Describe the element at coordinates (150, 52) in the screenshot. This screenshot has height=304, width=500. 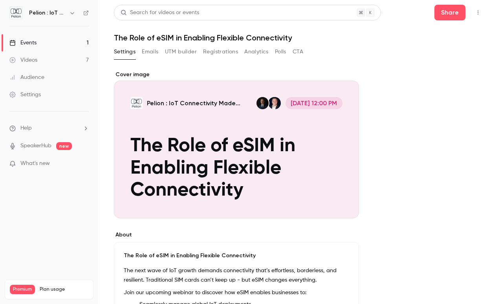
I see `button: Emails` at that location.